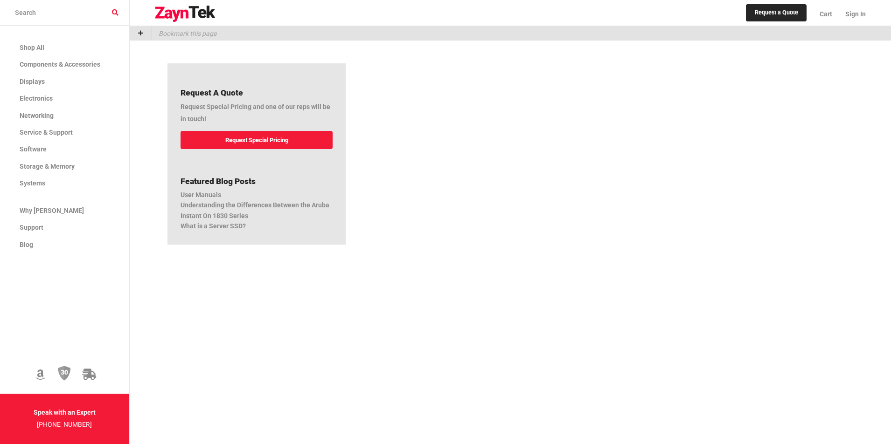 This screenshot has height=444, width=891. Describe the element at coordinates (33, 149) in the screenshot. I see `span: Software` at that location.